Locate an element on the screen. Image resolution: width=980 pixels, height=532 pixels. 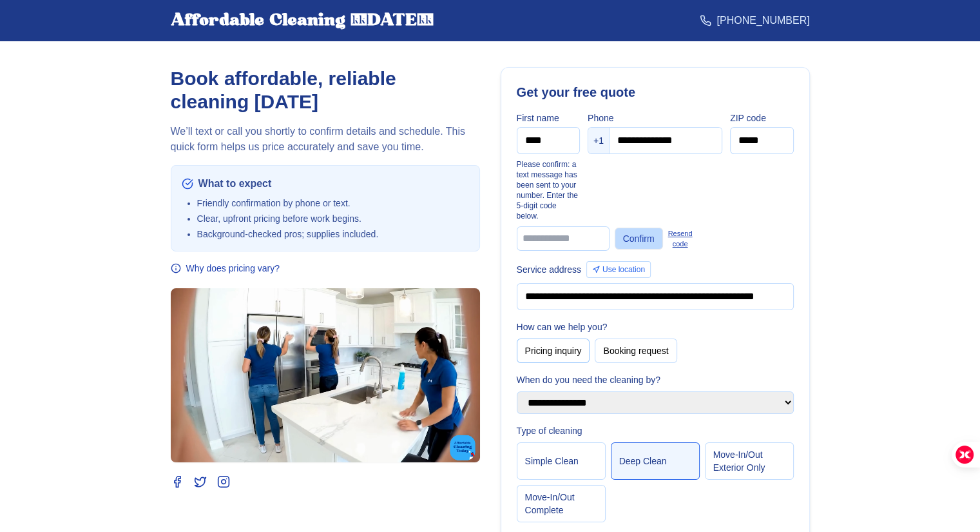
label: Service address is located at coordinates (549, 270).